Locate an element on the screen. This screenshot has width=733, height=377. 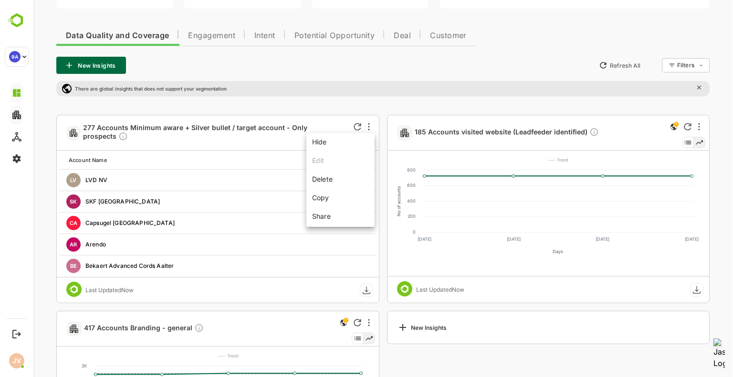
img: BambooboxLogoMark.f1c84d78b4c51b1a7b5f700c9845e183.svg is located at coordinates (17, 21).